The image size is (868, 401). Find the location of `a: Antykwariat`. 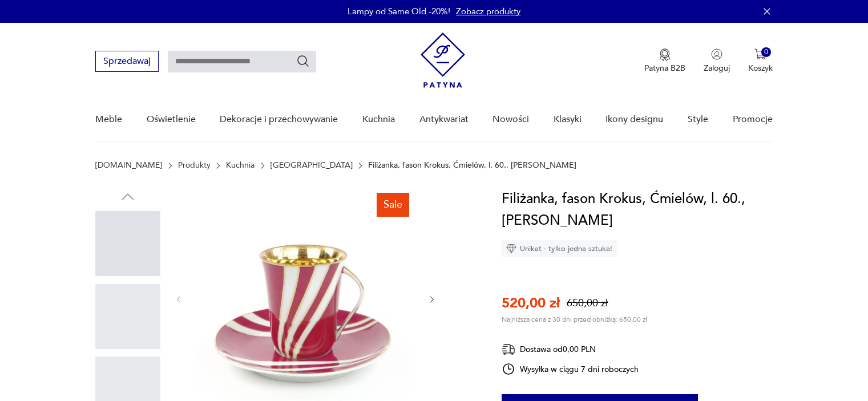

a: Antykwariat is located at coordinates (444, 120).